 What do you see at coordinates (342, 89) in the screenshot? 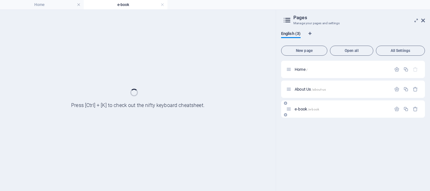
I see `div: About Us/about-us` at bounding box center [342, 89].